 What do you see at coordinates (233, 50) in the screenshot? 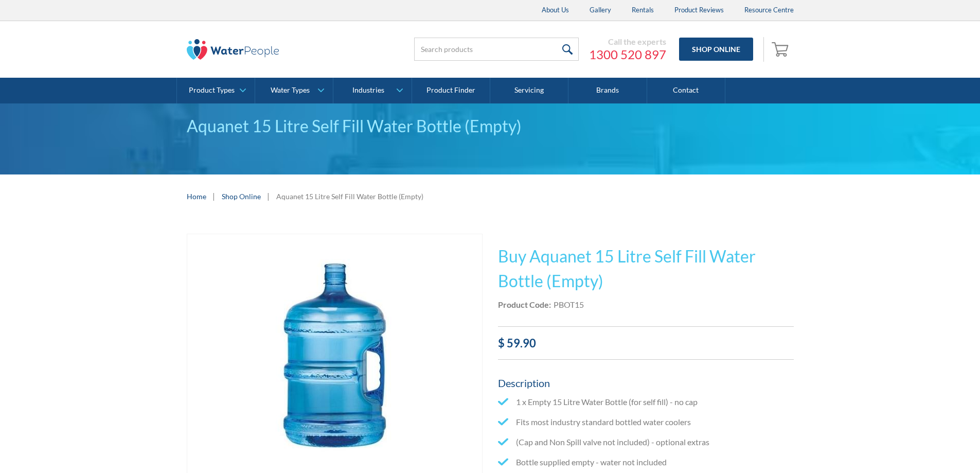
I see `img: The Water People` at bounding box center [233, 50].